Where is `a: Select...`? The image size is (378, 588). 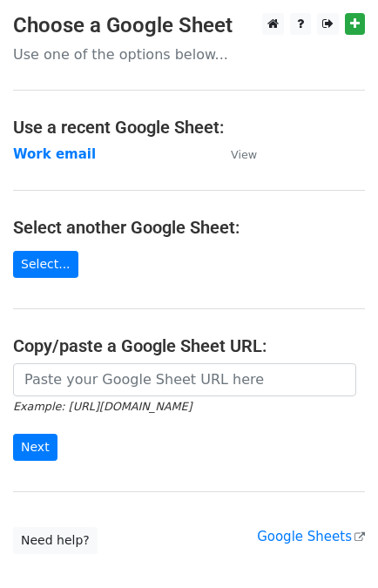 a: Select... is located at coordinates (45, 264).